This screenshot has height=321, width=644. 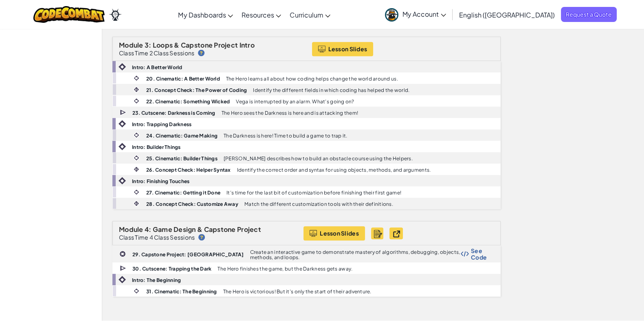 I want to click on span: Request a Quote, so click(x=589, y=15).